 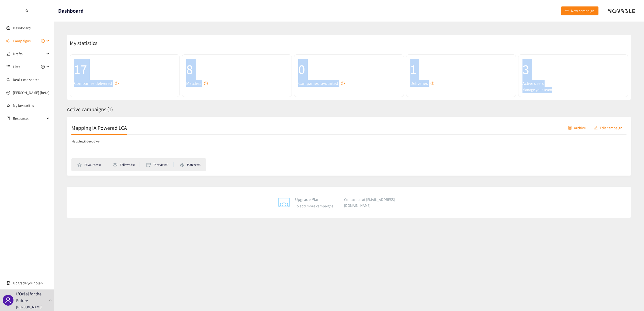 What do you see at coordinates (461, 69) in the screenshot?
I see `span: 1` at bounding box center [461, 69].